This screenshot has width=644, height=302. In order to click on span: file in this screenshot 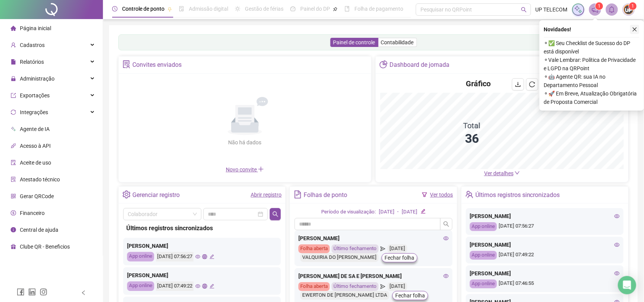, I will do `click(13, 61)`.